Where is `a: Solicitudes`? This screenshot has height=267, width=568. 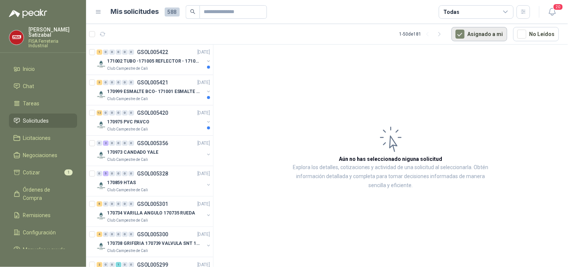
a: Solicitudes is located at coordinates (43, 121).